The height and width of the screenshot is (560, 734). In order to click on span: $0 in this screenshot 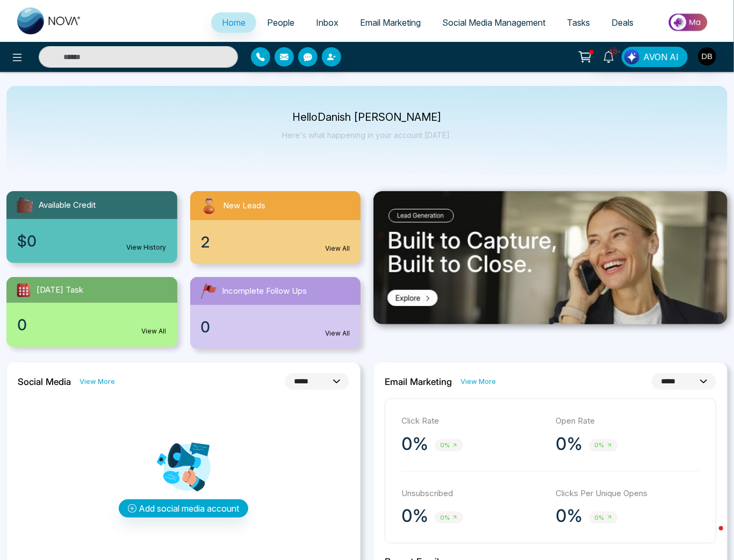, I will do `click(27, 241)`.